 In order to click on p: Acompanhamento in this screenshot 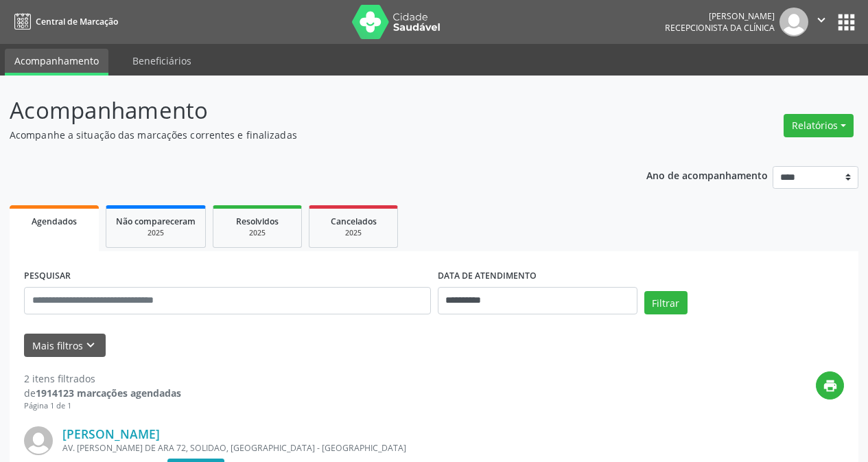, I will do `click(307, 110)`.